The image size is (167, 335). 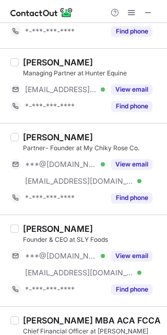 What do you see at coordinates (92, 73) in the screenshot?
I see `div: Managing Partner at Hunter Equine` at bounding box center [92, 73].